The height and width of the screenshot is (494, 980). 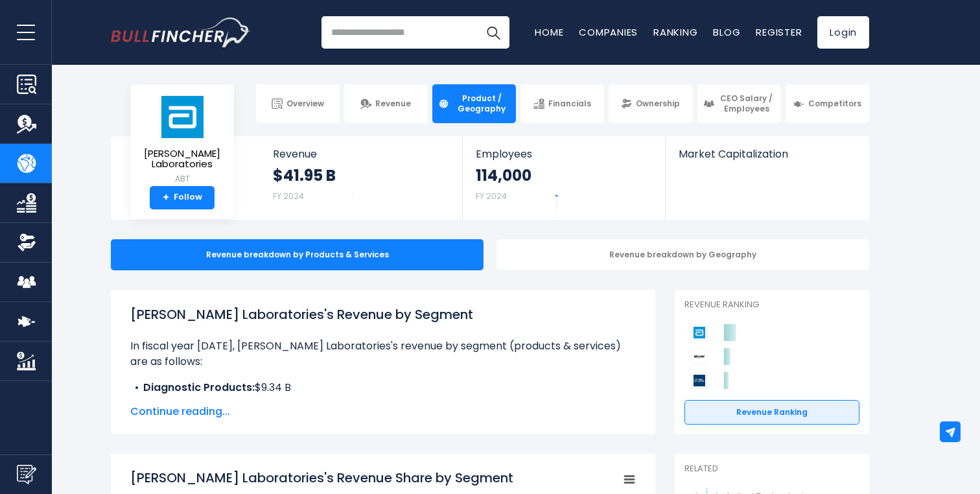 What do you see at coordinates (835, 104) in the screenshot?
I see `span: Competitors` at bounding box center [835, 104].